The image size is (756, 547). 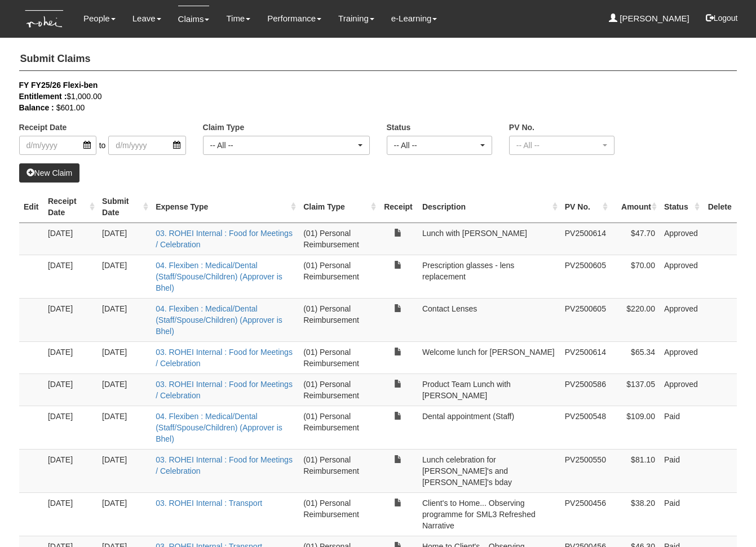 I want to click on th: Edit, so click(x=31, y=207).